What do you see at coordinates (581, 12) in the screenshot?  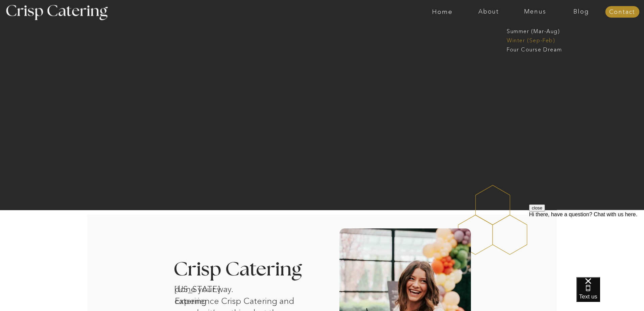 I see `nav: Blog` at bounding box center [581, 12].